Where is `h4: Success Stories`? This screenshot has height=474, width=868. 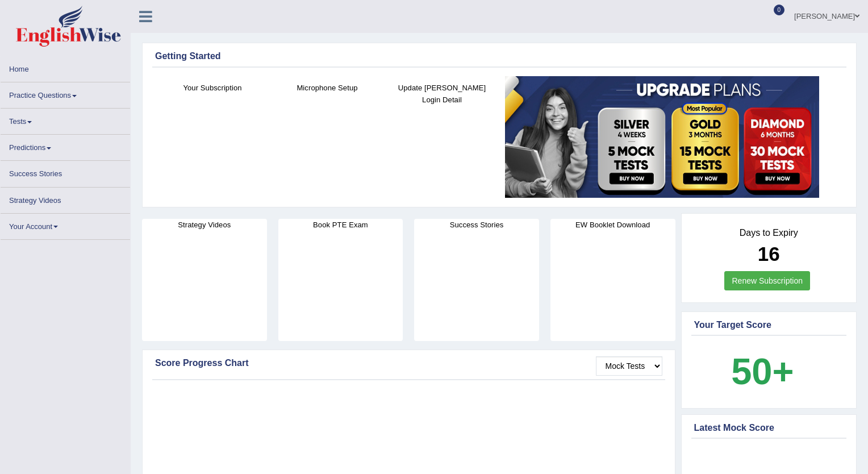
h4: Success Stories is located at coordinates (477, 225).